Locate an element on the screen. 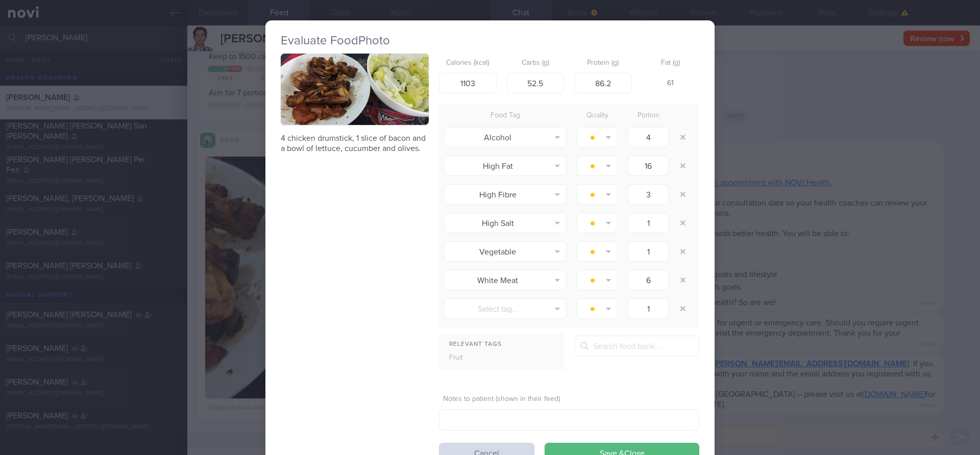 This screenshot has width=980, height=455. button: High Salt is located at coordinates (505, 223).